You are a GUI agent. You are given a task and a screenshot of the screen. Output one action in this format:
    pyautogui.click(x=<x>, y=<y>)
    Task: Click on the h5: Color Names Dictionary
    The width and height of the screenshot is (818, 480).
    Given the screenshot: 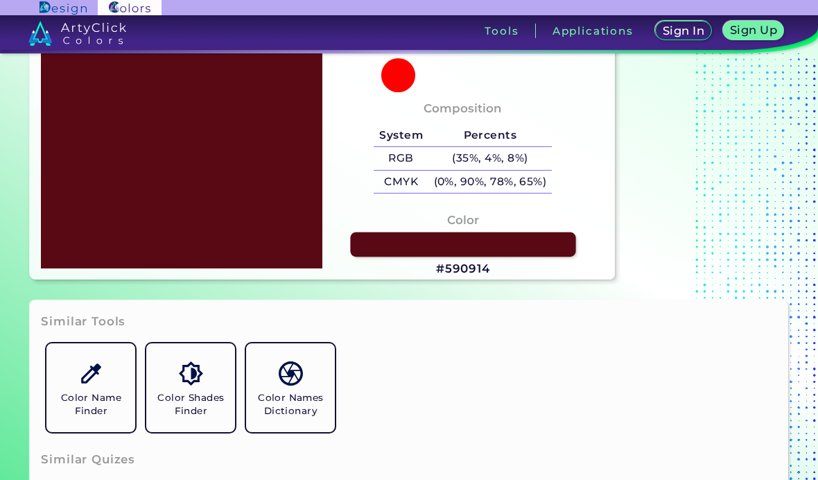 What is the action you would take?
    pyautogui.click(x=290, y=404)
    